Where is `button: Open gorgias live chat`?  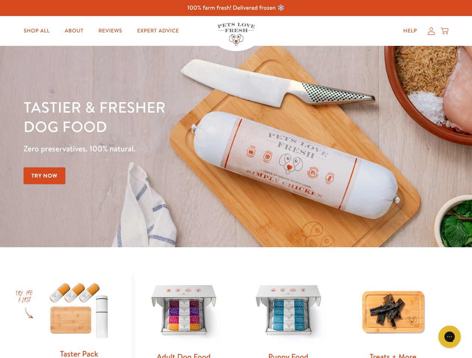
button: Open gorgias live chat is located at coordinates (15, 14).